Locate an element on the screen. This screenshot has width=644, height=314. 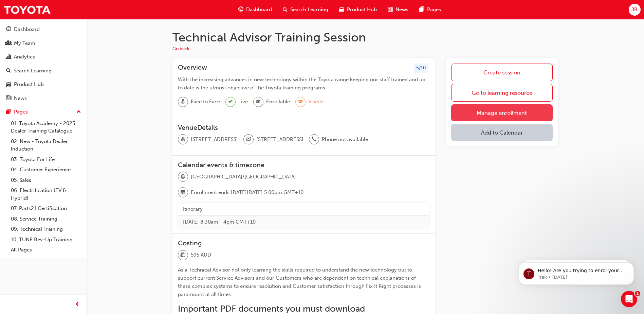
div: My Team is located at coordinates (24, 43).